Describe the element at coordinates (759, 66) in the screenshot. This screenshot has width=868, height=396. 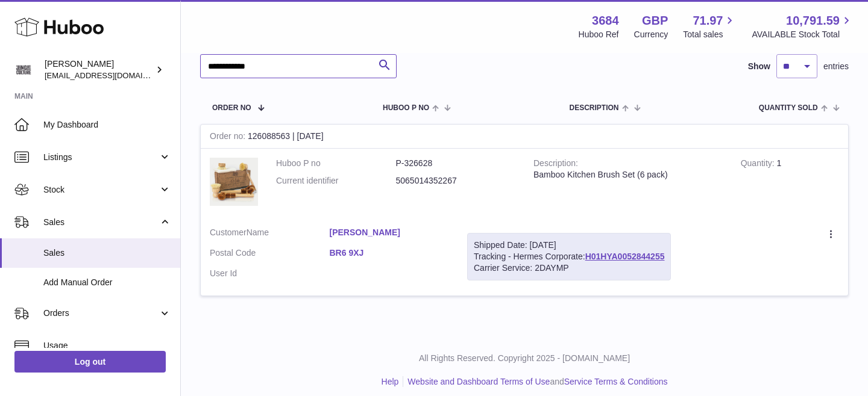
I see `label: Show` at that location.